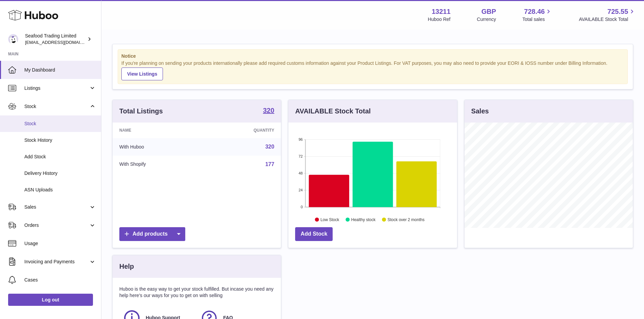 This screenshot has width=644, height=319. What do you see at coordinates (243, 131) in the screenshot?
I see `th: Quantity` at bounding box center [243, 131].